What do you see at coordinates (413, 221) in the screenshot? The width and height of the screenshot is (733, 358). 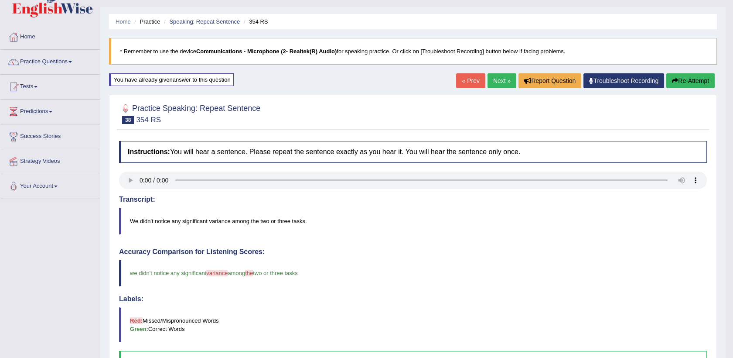 I see `blockquote: We didn't notice any significant variance among the two or three tasks.` at bounding box center [413, 221].